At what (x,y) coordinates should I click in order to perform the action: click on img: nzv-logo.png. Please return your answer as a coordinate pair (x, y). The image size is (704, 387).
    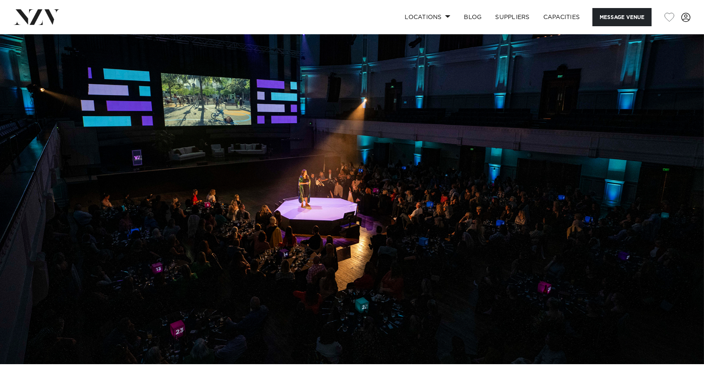
    Looking at the image, I should click on (36, 17).